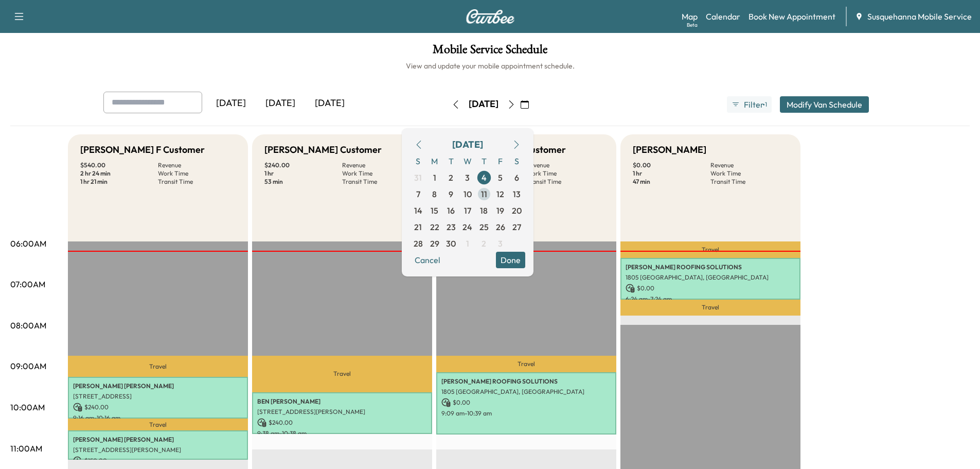 The height and width of the screenshot is (469, 980). I want to click on span: 12, so click(500, 194).